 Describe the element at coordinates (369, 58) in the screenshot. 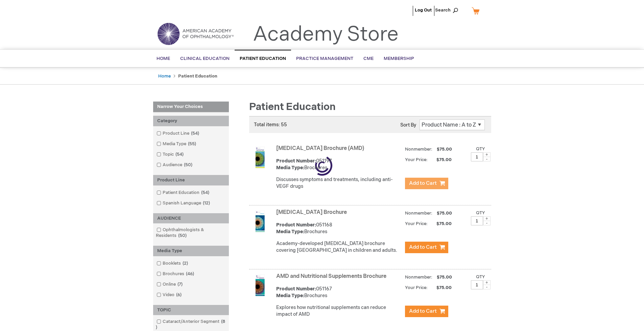

I see `a: CME` at that location.